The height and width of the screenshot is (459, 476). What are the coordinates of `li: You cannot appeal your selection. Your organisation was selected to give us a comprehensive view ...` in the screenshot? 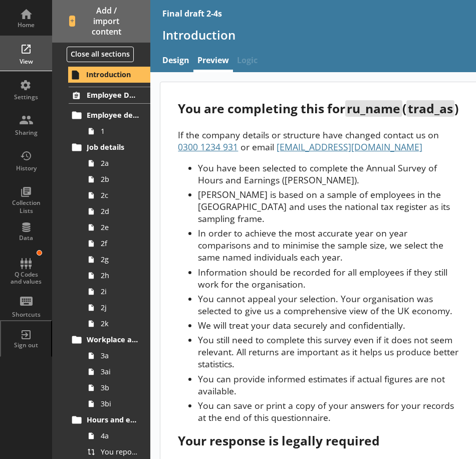 It's located at (329, 305).